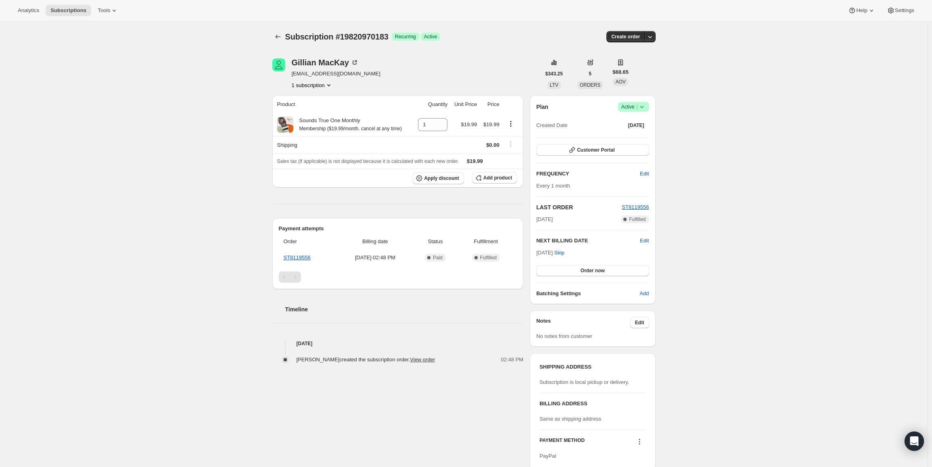 The image size is (932, 467). I want to click on span: $0.00, so click(493, 145).